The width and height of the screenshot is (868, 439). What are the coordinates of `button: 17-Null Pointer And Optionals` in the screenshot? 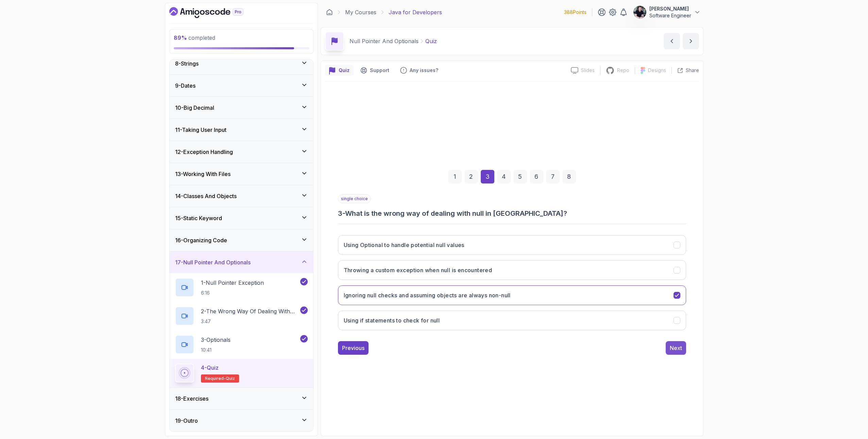 It's located at (241, 262).